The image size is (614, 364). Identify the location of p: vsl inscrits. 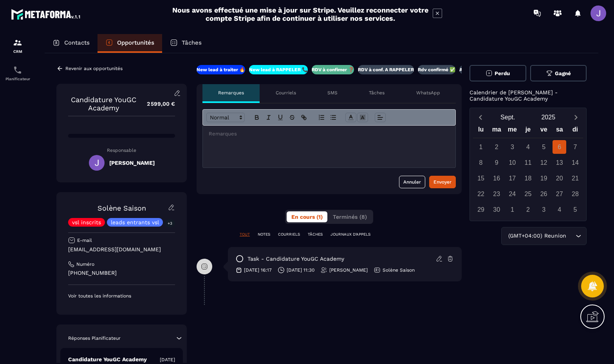
(87, 223).